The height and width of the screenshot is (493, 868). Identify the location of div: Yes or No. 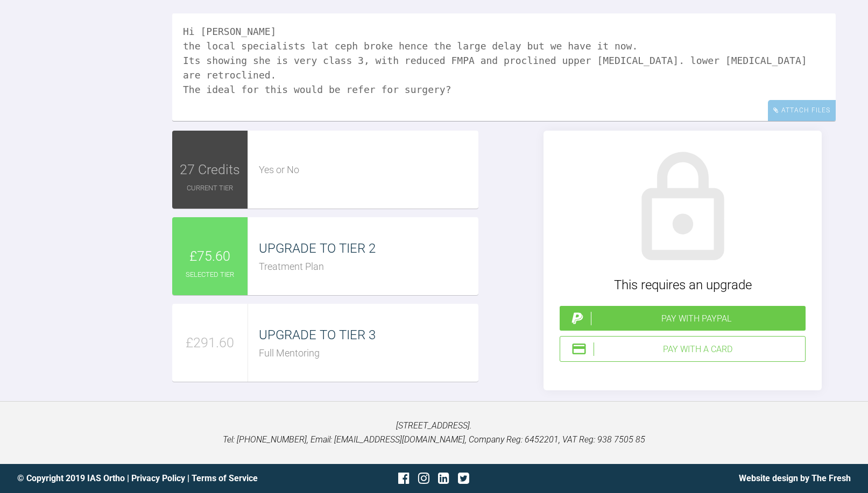
(369, 170).